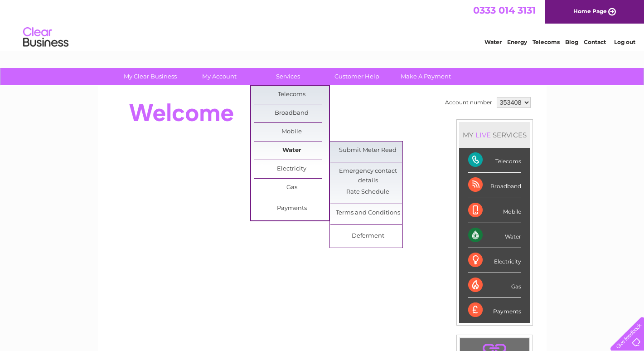  Describe the element at coordinates (494, 134) in the screenshot. I see `div: MY SERVICES` at that location.